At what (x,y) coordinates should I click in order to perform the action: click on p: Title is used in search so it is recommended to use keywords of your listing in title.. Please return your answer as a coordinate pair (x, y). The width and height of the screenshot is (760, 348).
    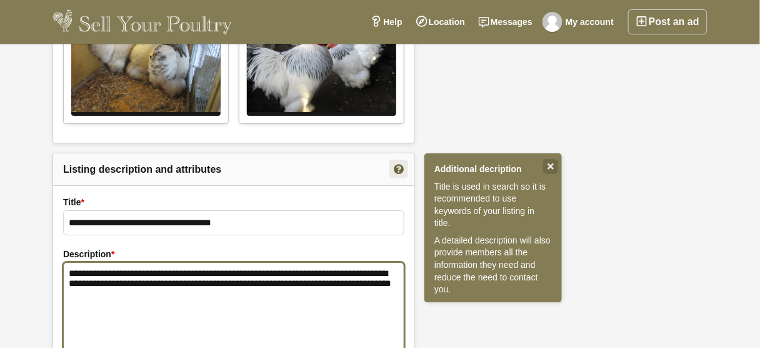
    Looking at the image, I should click on (493, 205).